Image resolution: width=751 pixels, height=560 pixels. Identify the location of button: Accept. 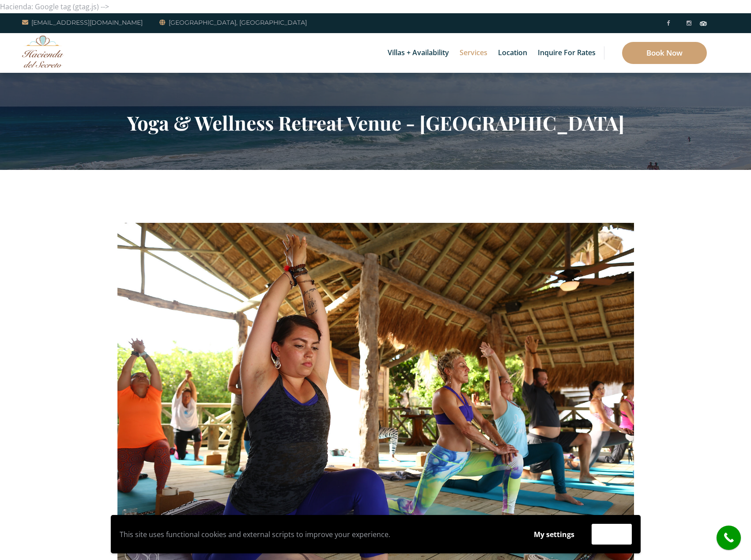
(611, 534).